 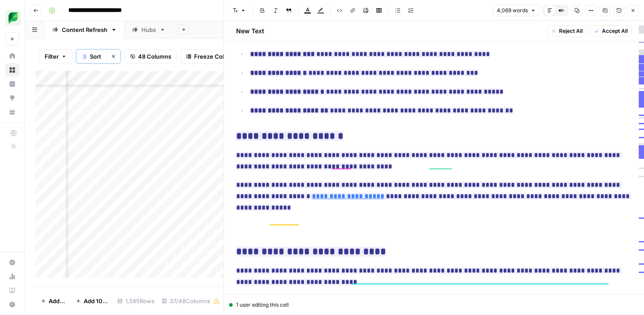 I want to click on div: 1,585 Rows, so click(x=136, y=301).